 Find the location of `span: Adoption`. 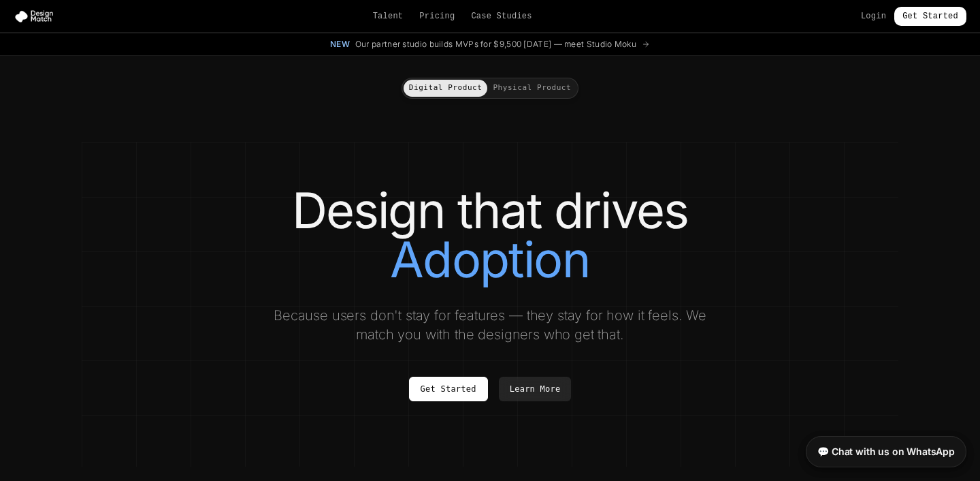

span: Adoption is located at coordinates (490, 259).